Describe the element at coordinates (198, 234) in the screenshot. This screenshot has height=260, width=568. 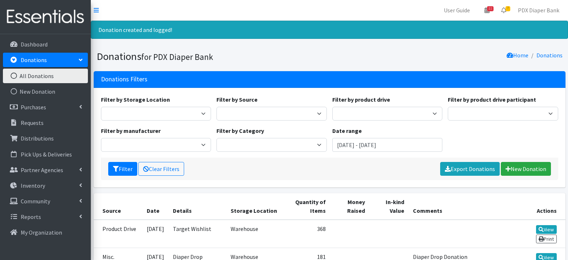
I see `td: Target Wishlist` at that location.